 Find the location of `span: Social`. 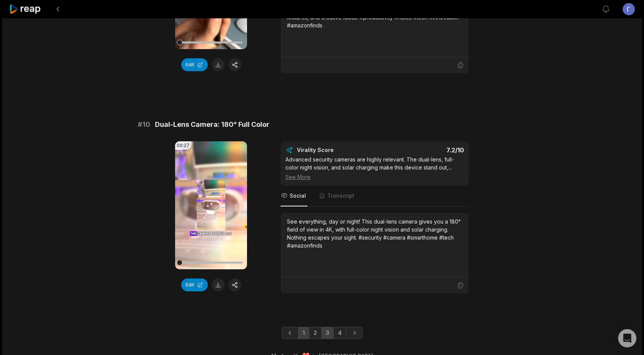

span: Social is located at coordinates (298, 196).